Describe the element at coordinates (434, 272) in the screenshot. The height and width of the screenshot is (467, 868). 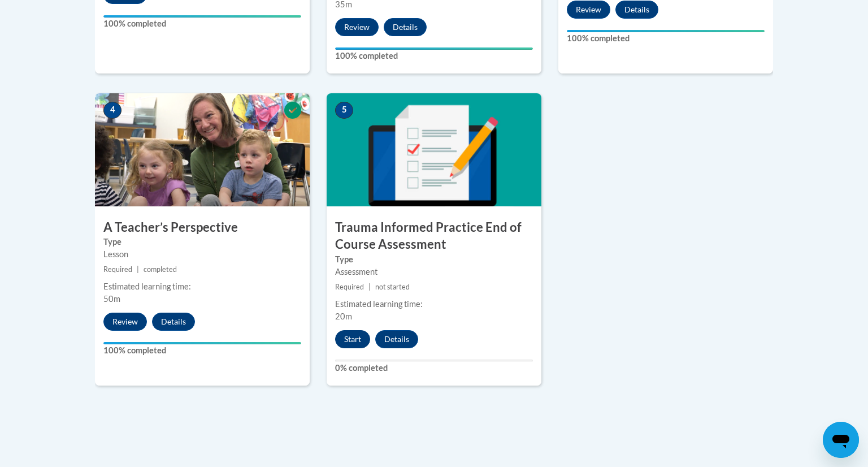
I see `div: Assessment` at that location.